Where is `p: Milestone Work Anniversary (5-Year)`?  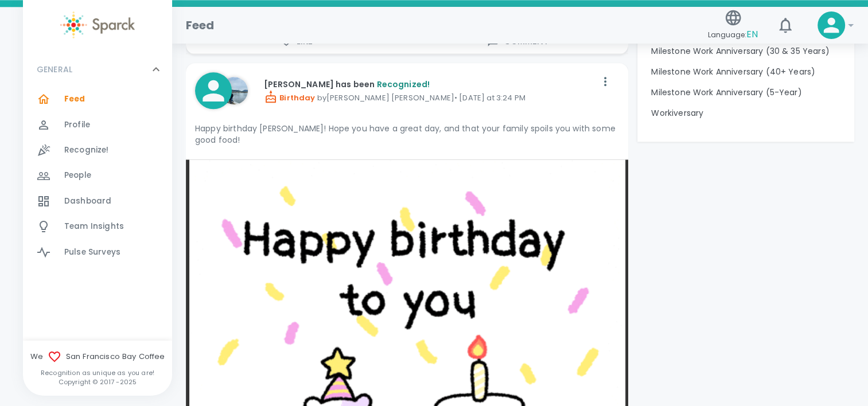
p: Milestone Work Anniversary (5-Year) is located at coordinates (745, 92).